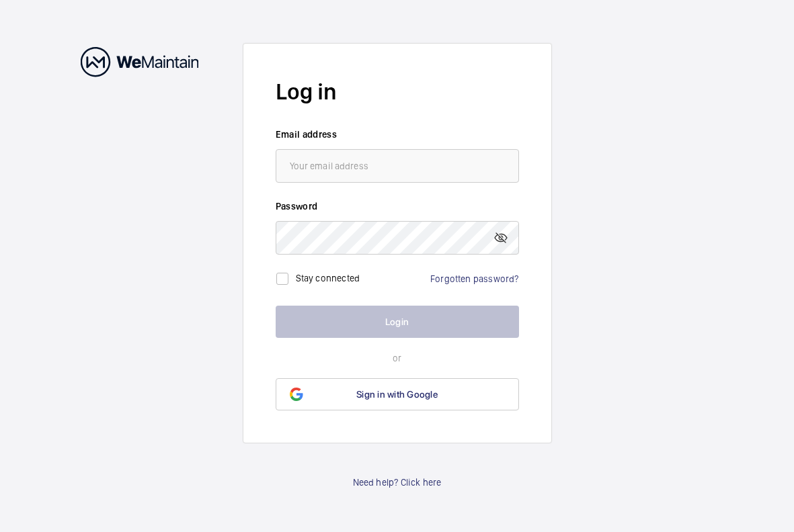 This screenshot has height=532, width=794. Describe the element at coordinates (397, 322) in the screenshot. I see `button: Login` at that location.